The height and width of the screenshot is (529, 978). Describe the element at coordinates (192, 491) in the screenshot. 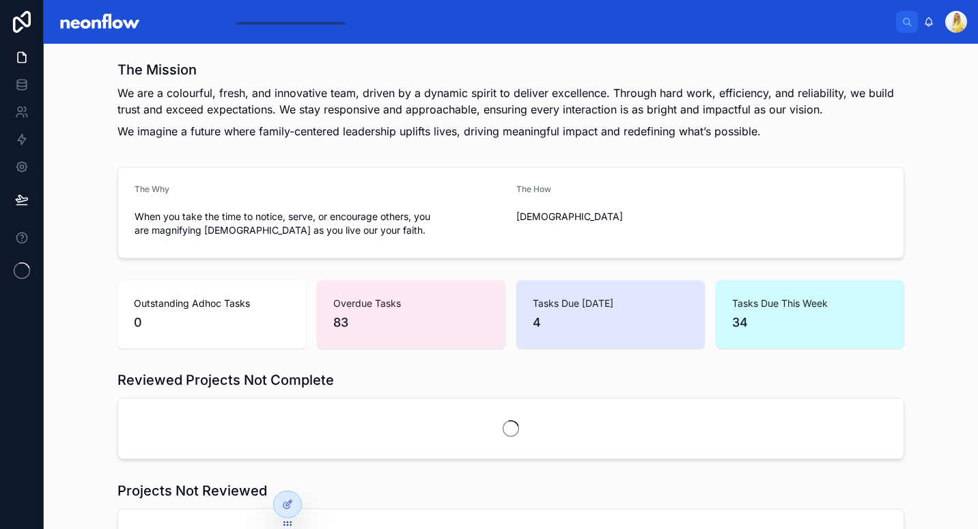

I see `h1: Projects Not Reviewed` at that location.